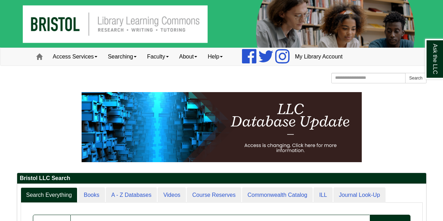 The width and height of the screenshot is (443, 221). Describe the element at coordinates (222, 127) in the screenshot. I see `img: HTML tutorial` at that location.